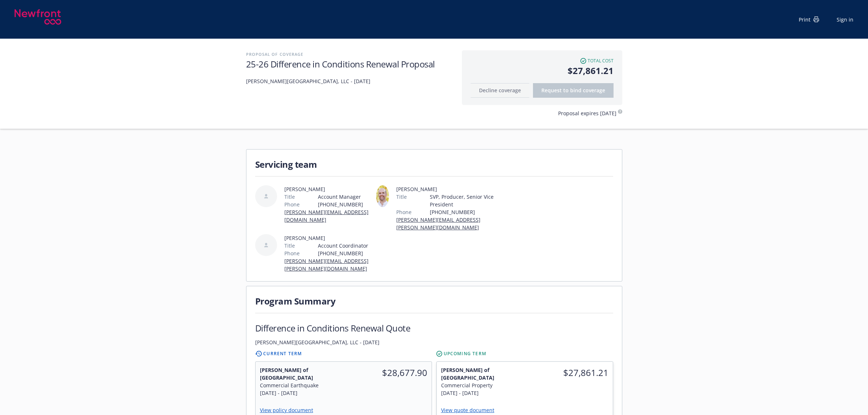  What do you see at coordinates (471, 410) in the screenshot?
I see `a: View quote document` at bounding box center [471, 410].